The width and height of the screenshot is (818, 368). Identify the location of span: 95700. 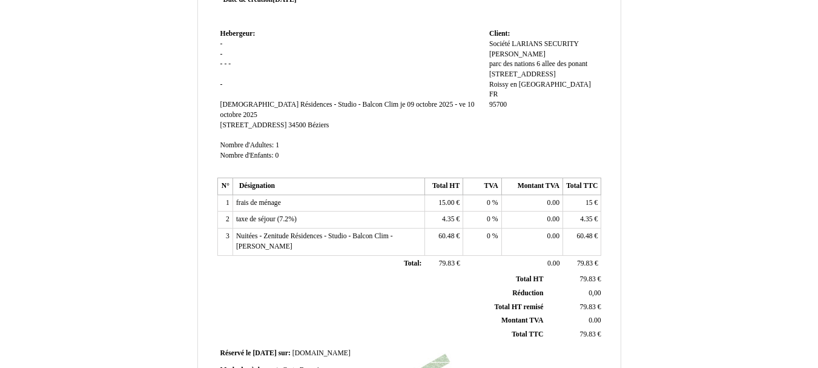
(498, 104).